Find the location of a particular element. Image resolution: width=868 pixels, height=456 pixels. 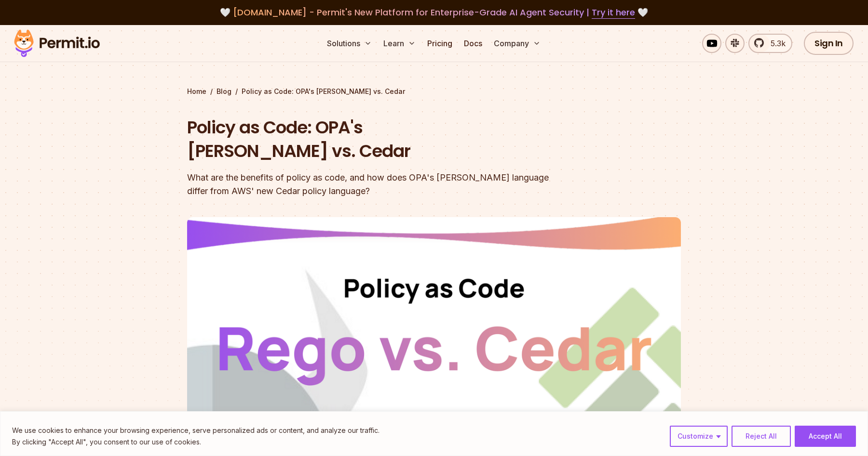

button: Learn is located at coordinates (399, 43).